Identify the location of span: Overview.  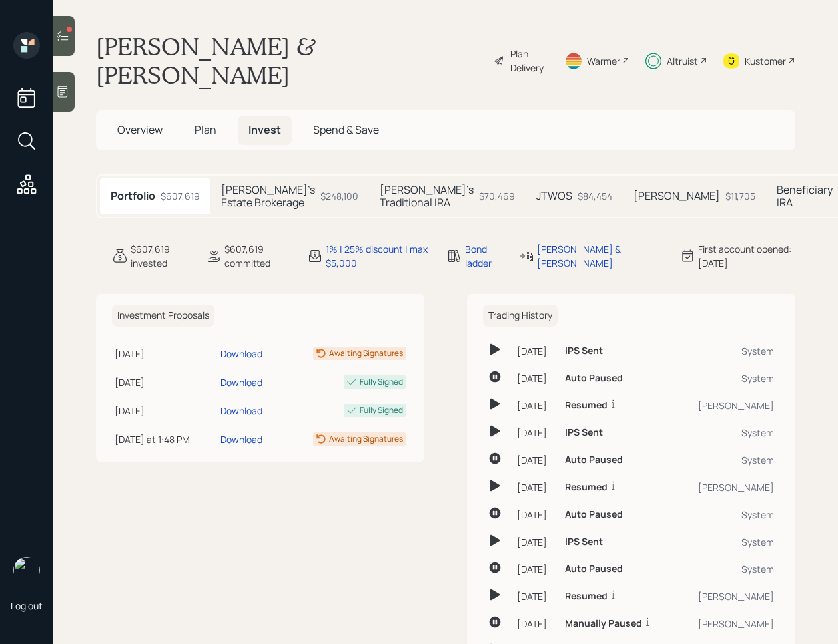
(140, 130).